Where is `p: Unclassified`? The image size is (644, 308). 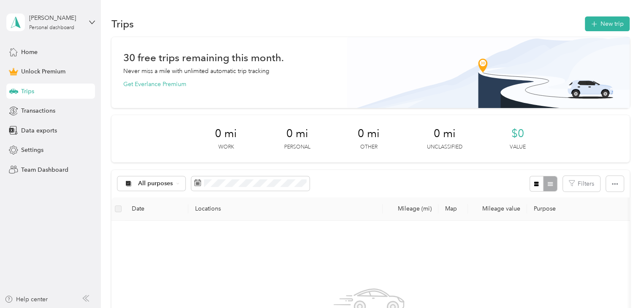 p: Unclassified is located at coordinates (445, 147).